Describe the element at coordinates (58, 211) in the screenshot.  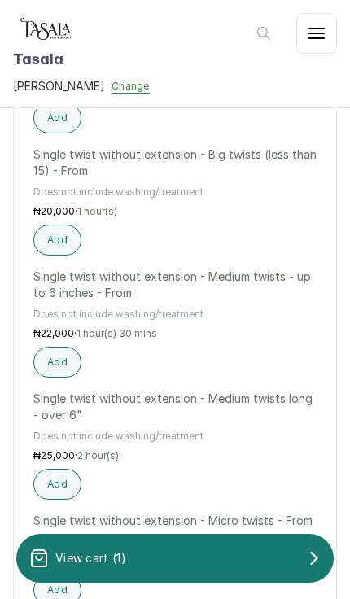
I see `span: 20,000` at that location.